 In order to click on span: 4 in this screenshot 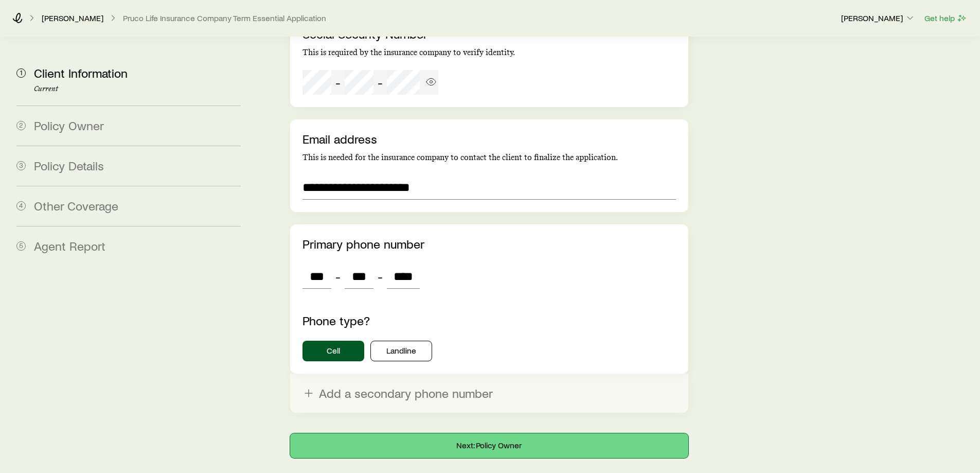, I will do `click(21, 206)`.